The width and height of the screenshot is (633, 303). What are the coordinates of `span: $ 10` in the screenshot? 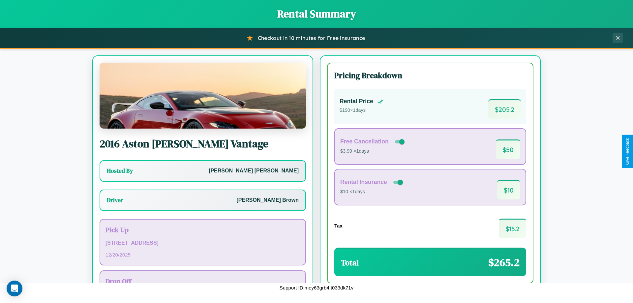 It's located at (509, 190).